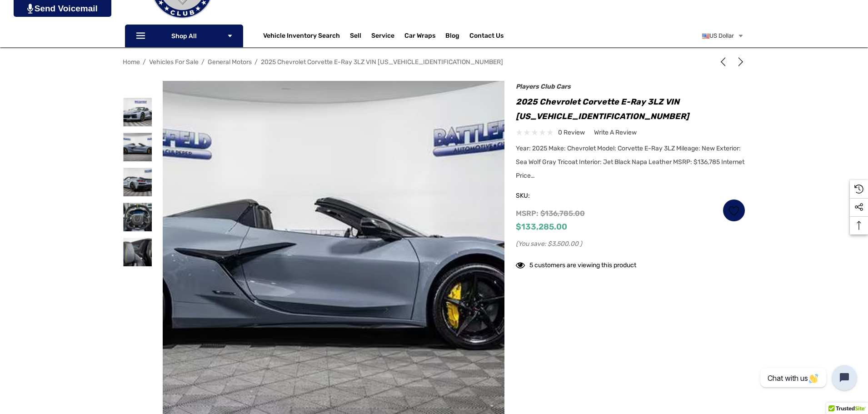 The height and width of the screenshot is (414, 868). I want to click on svg: Icon Arrow Down, so click(230, 36).